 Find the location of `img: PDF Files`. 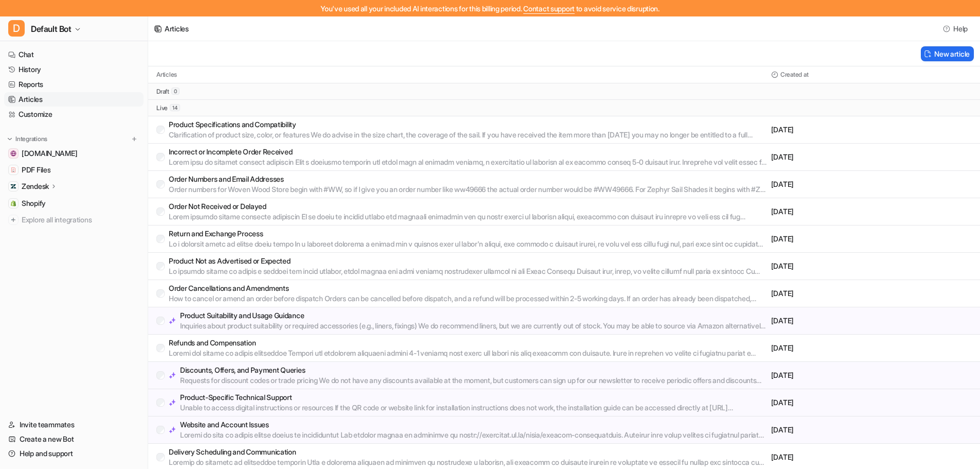

img: PDF Files is located at coordinates (13, 170).